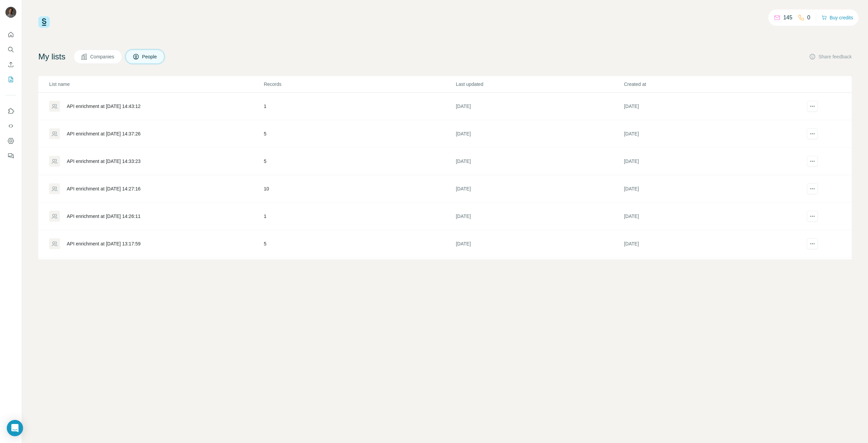 Image resolution: width=868 pixels, height=443 pixels. Describe the element at coordinates (831, 57) in the screenshot. I see `button: Share feedback` at that location.